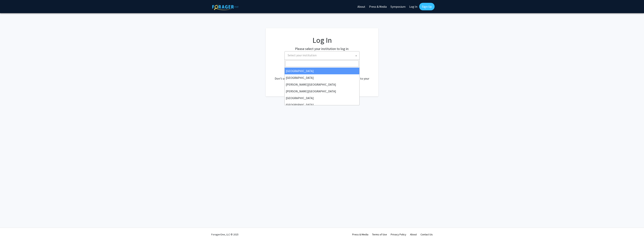 The height and width of the screenshot is (241, 644). What do you see at coordinates (360, 235) in the screenshot?
I see `a: Press & Media` at bounding box center [360, 235].